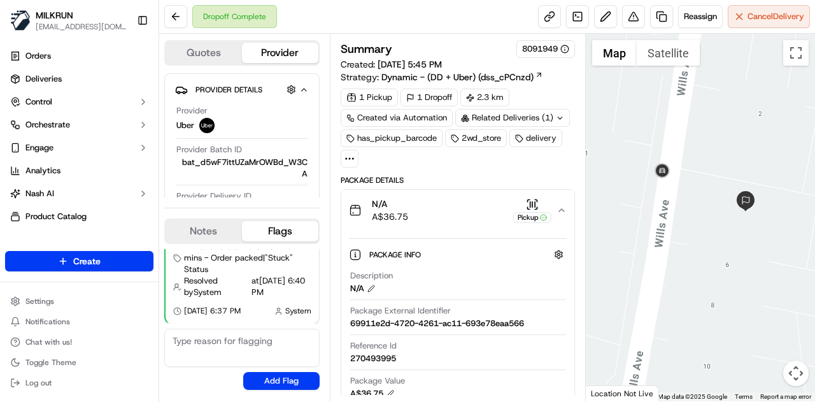  What do you see at coordinates (192, 111) in the screenshot?
I see `span: Provider` at bounding box center [192, 111].